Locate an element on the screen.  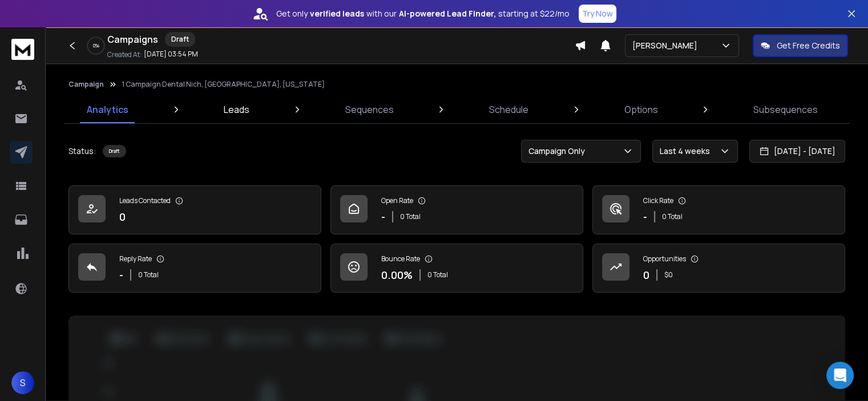
p: Get only with our starting at $22/mo is located at coordinates (423, 13).